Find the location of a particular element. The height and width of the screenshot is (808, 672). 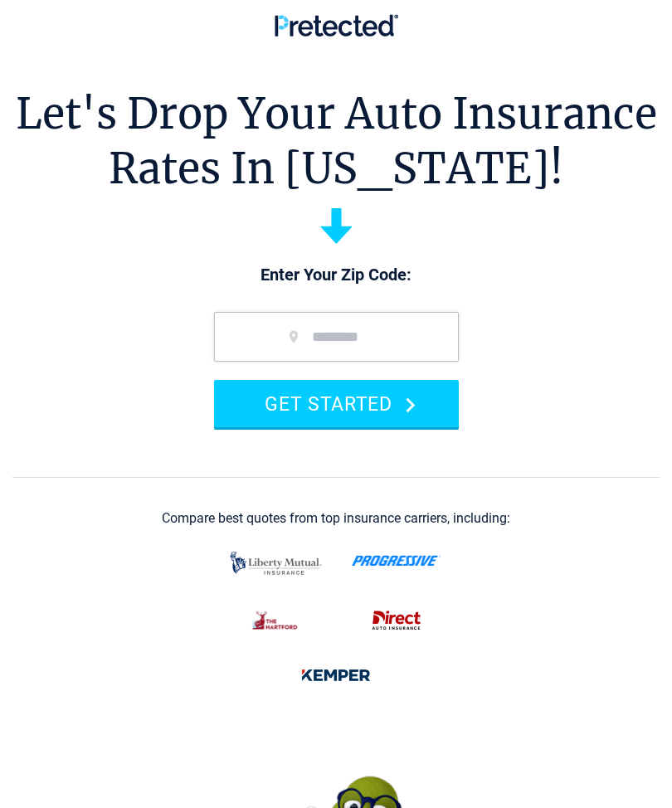

img: kemper is located at coordinates (336, 676).